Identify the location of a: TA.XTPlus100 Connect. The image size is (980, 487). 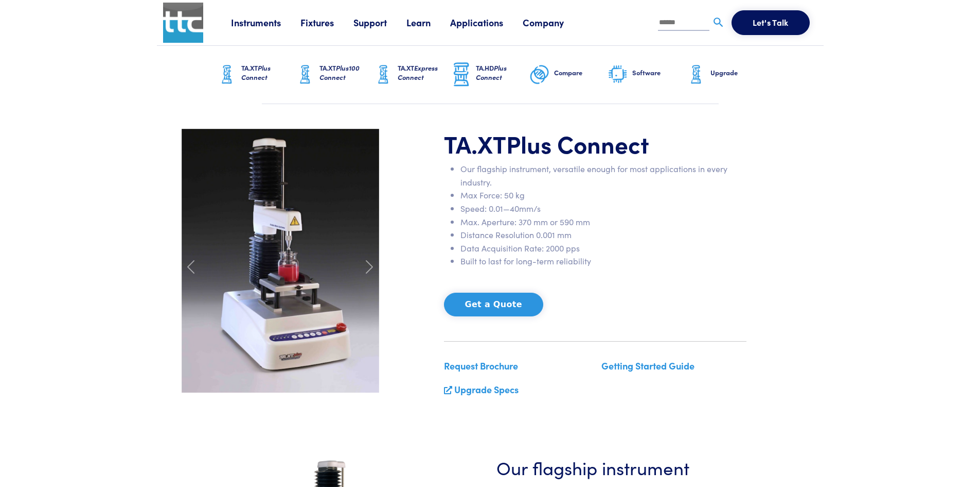
(334, 74).